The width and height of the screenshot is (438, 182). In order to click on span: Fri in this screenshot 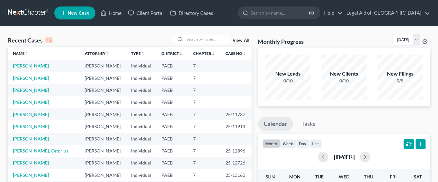, I will do `click(393, 176)`.